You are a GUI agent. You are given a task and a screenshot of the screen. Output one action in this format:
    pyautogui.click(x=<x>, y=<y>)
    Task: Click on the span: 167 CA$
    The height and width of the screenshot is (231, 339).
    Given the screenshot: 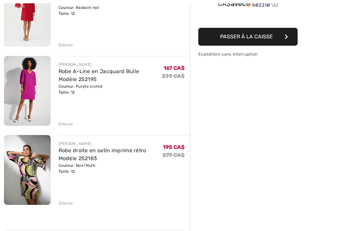 What is the action you would take?
    pyautogui.click(x=174, y=68)
    